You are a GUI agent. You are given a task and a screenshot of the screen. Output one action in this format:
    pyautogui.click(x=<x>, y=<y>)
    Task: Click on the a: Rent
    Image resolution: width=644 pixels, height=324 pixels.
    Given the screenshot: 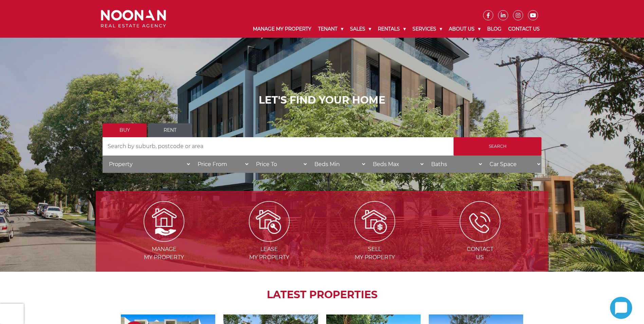 What is the action you would take?
    pyautogui.click(x=170, y=130)
    